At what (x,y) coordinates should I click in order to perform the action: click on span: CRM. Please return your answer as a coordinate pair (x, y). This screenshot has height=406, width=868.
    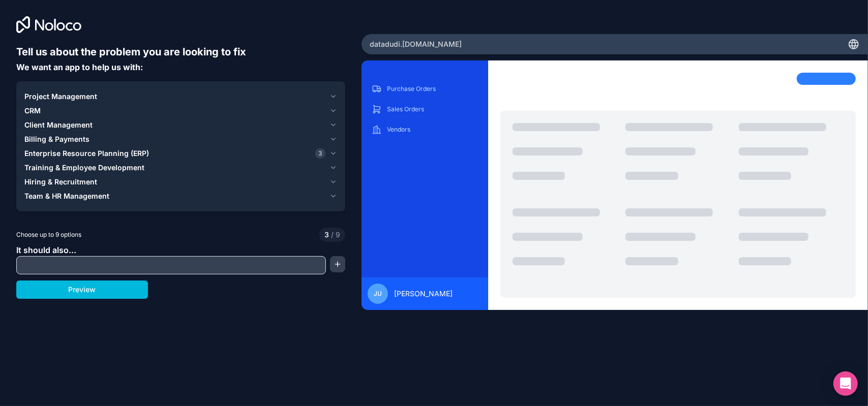
    Looking at the image, I should click on (33, 111).